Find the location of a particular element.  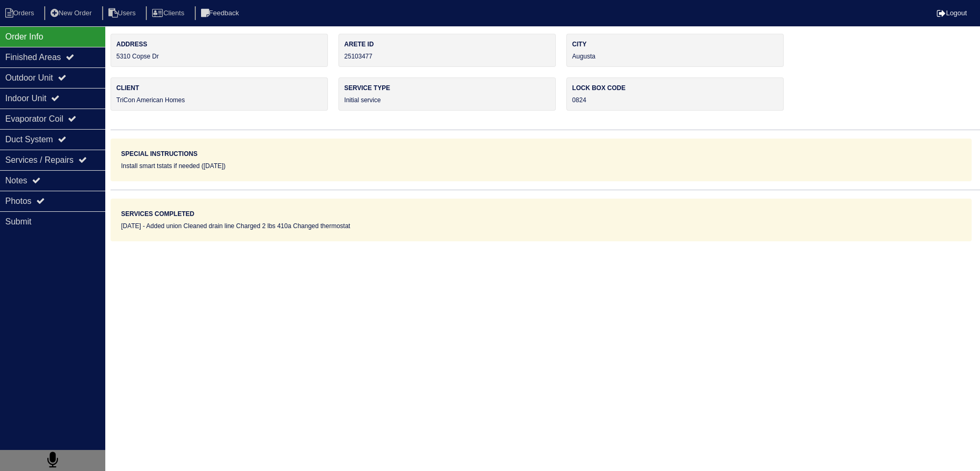

label: Special Instructions is located at coordinates (159, 154).